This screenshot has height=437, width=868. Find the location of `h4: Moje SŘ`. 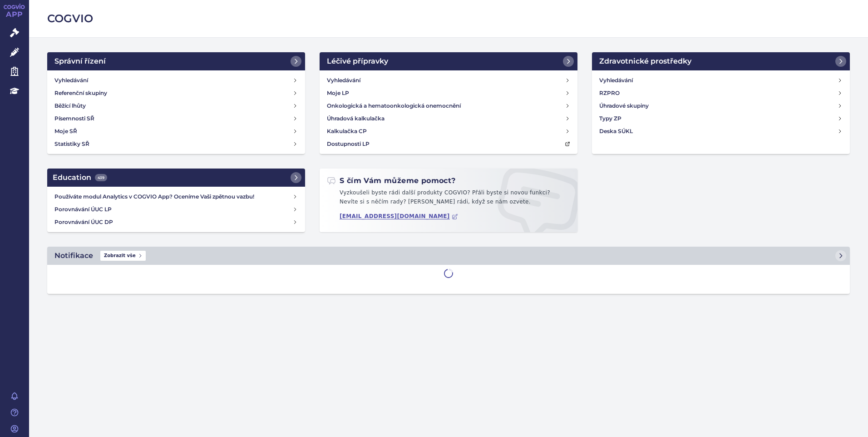

h4: Moje SŘ is located at coordinates (66, 132).